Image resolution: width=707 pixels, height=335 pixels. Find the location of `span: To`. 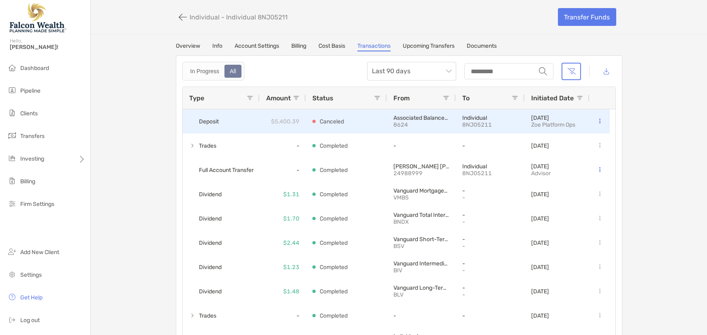

span: To is located at coordinates (466, 98).